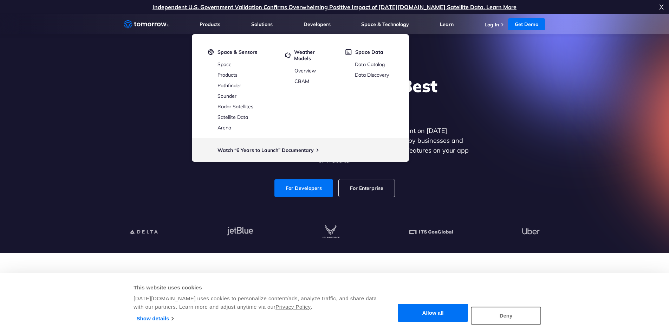 This screenshot has height=333, width=669. What do you see at coordinates (367, 188) in the screenshot?
I see `a: For Enterprise` at bounding box center [367, 188].